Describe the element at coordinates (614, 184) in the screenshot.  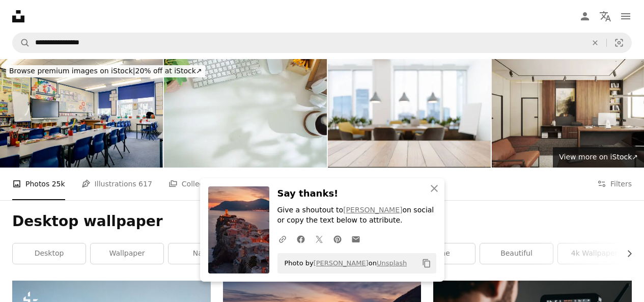
I see `button: Filters` at that location.